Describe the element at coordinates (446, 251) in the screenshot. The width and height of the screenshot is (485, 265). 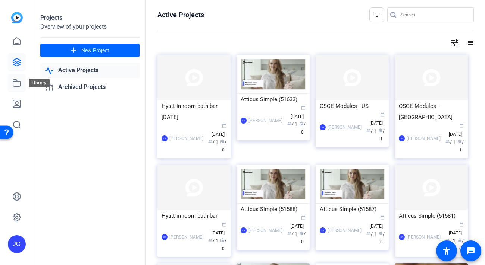
I see `mat-icon: accessibility` at that location.